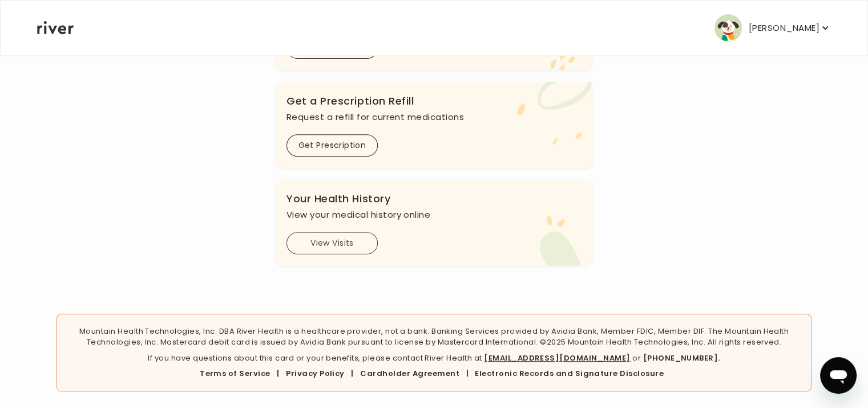 The height and width of the screenshot is (408, 868). I want to click on h3: Your Health History, so click(434, 199).